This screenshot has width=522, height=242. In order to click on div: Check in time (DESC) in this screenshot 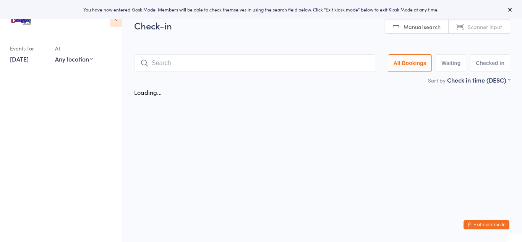, I will do `click(479, 80)`.